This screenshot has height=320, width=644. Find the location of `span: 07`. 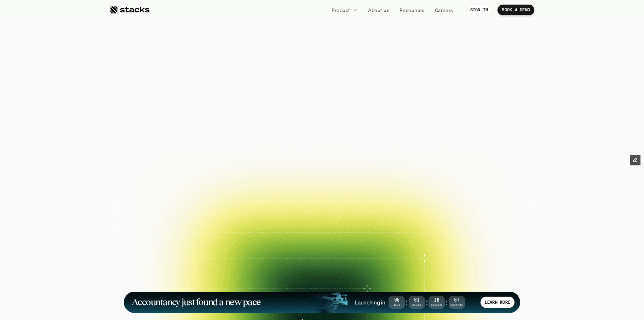

span: 07 is located at coordinates (457, 300).